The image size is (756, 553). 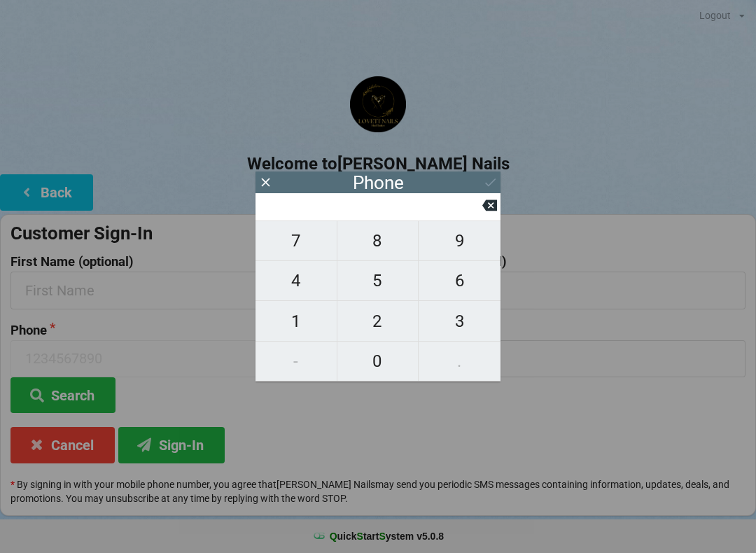 I want to click on span: 1, so click(x=296, y=321).